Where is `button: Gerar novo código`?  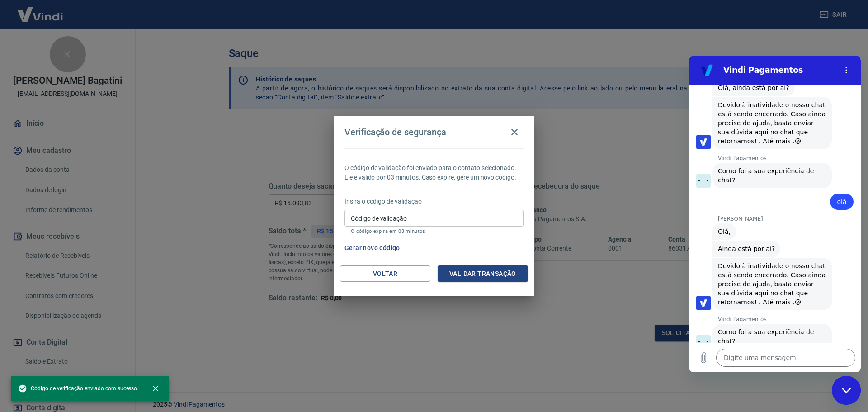 button: Gerar novo código is located at coordinates (372, 248).